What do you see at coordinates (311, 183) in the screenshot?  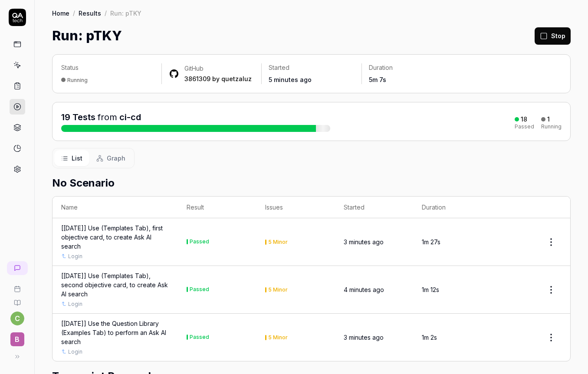 I see `h2: No Scenario` at bounding box center [311, 183].